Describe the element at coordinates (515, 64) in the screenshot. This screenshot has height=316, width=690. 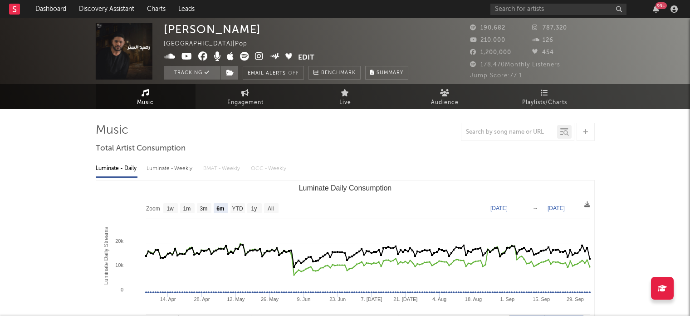
I see `span: 178,470 Monthly Listeners` at that location.